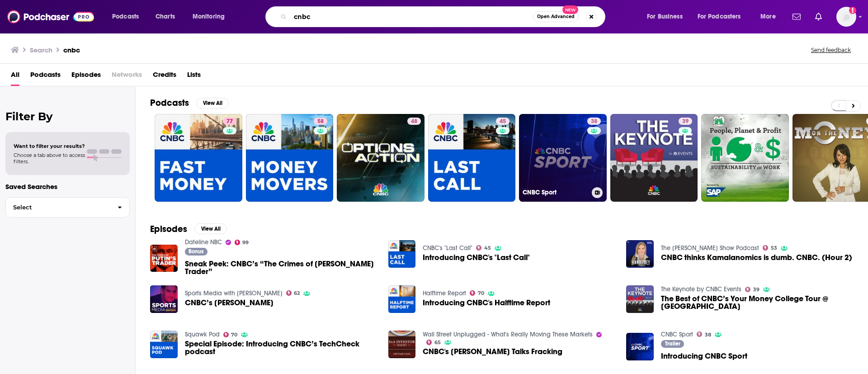 This screenshot has height=374, width=868. What do you see at coordinates (402, 344) in the screenshot?
I see `img: CNBC's Brian Sullivan Talks Fracking` at bounding box center [402, 344].